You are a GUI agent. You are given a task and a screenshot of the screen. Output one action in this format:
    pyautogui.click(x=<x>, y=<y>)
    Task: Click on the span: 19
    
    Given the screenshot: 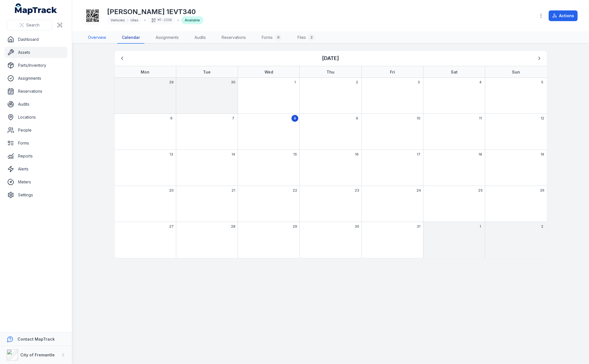 What is the action you would take?
    pyautogui.click(x=542, y=154)
    